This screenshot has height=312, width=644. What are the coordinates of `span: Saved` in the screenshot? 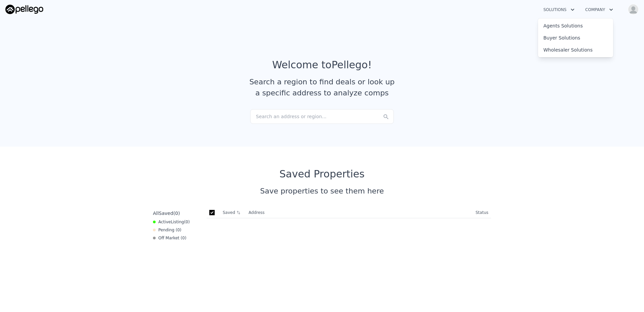 It's located at (166, 214).